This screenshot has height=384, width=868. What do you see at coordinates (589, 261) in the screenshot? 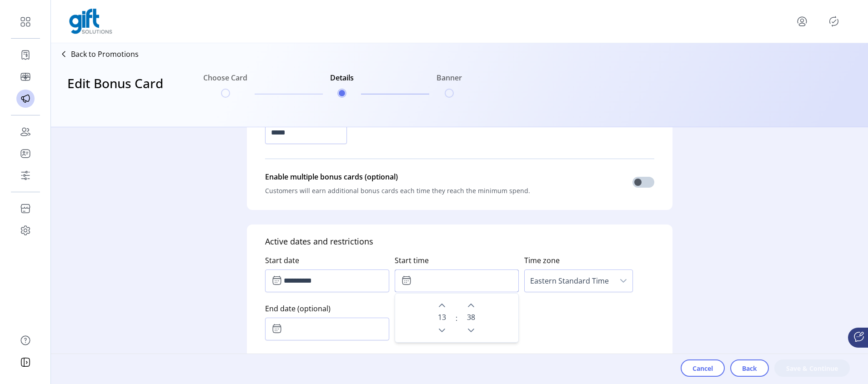
I see `label: Time zone` at bounding box center [589, 261].